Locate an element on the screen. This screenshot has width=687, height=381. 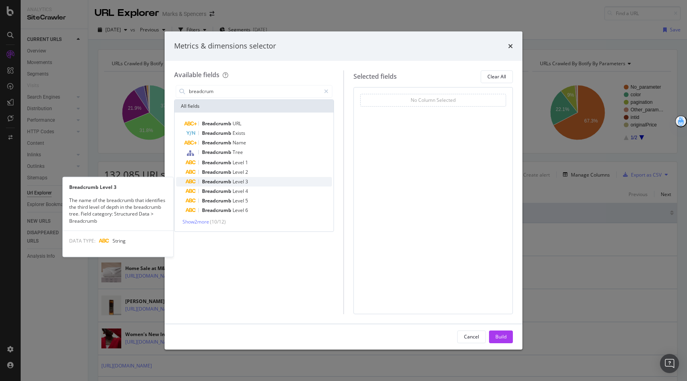
div: modal is located at coordinates (343, 190).